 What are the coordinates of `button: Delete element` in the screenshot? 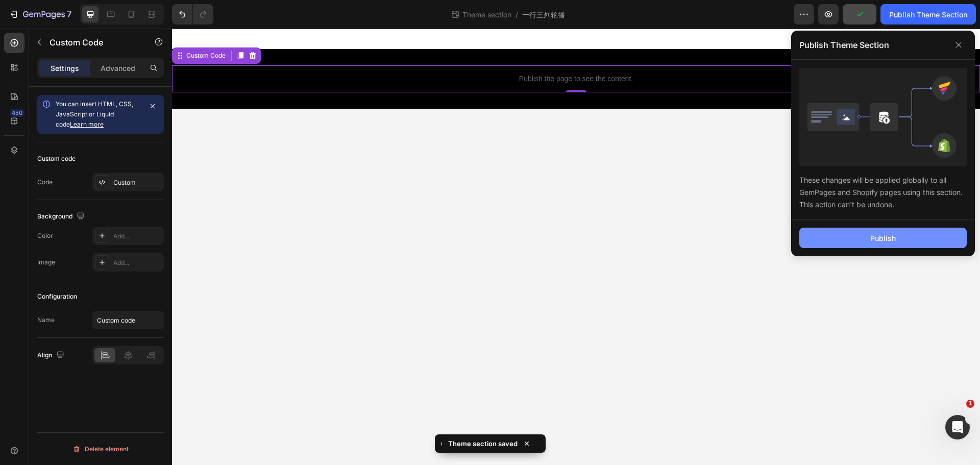 It's located at (101, 449).